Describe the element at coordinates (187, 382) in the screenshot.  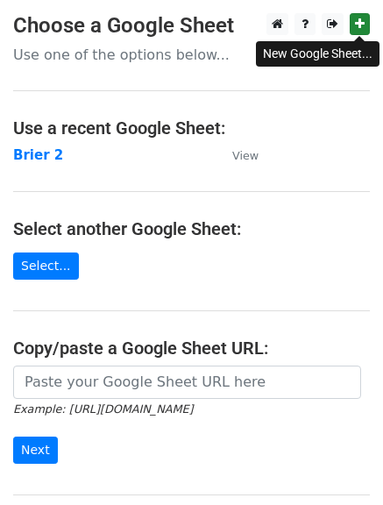
I see `input: Paste your Google Sheet URL here` at that location.